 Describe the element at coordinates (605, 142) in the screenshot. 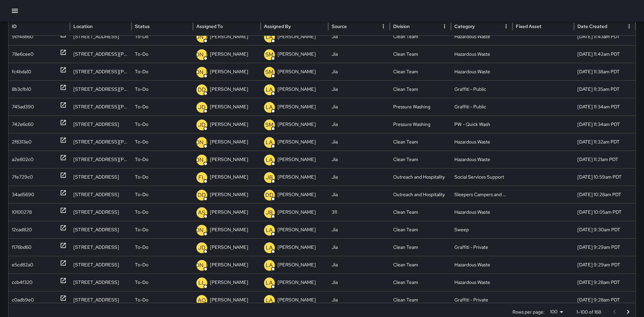

I see `div: 10/14/2025, 11:32am PDT` at that location.